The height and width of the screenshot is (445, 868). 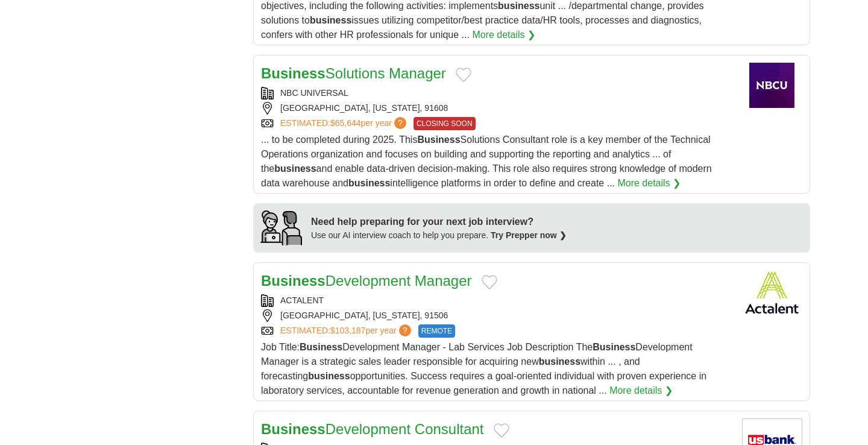 What do you see at coordinates (314, 93) in the screenshot?
I see `a: NBC UNIVERSAL` at bounding box center [314, 93].